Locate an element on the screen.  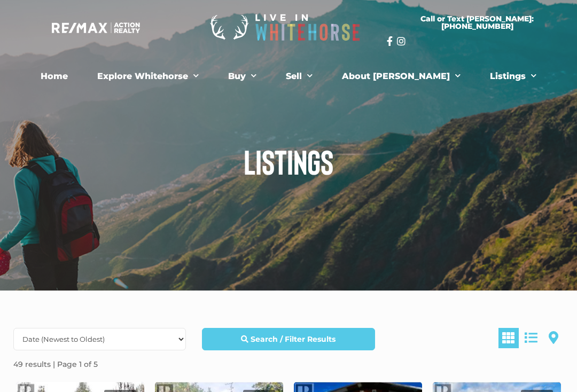
a: Sell is located at coordinates (299, 77).